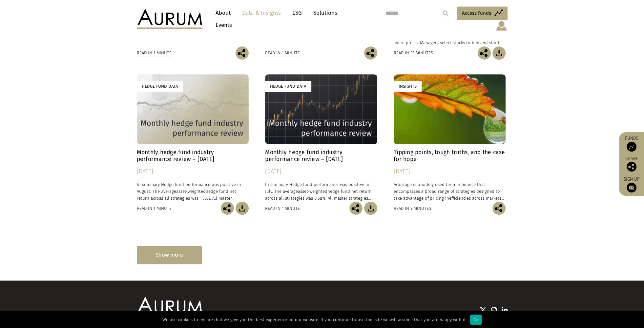 The width and height of the screenshot is (644, 328). I want to click on img: Instagram icon, so click(494, 310).